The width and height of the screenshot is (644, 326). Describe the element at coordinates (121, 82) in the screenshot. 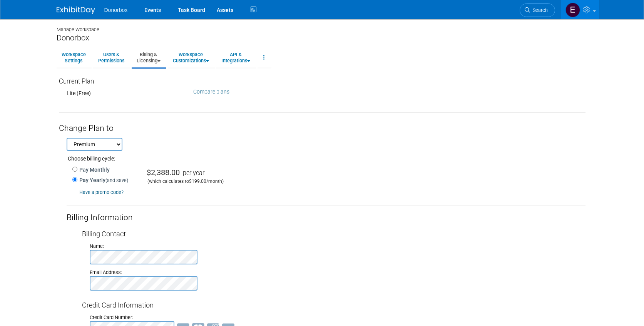

I see `div: Current Plan` at that location.